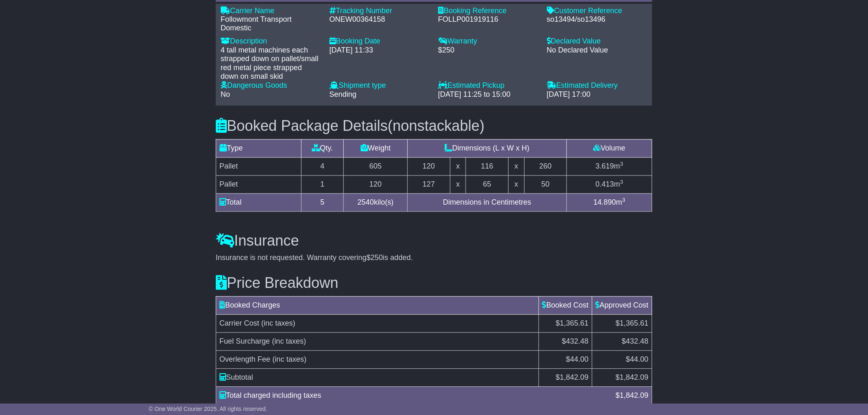  What do you see at coordinates (378, 378) in the screenshot?
I see `td: Subtotal` at bounding box center [378, 378].